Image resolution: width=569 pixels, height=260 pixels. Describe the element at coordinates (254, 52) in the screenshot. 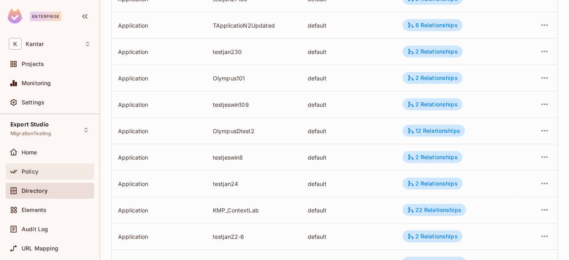

I see `div: testjan230` at that location.